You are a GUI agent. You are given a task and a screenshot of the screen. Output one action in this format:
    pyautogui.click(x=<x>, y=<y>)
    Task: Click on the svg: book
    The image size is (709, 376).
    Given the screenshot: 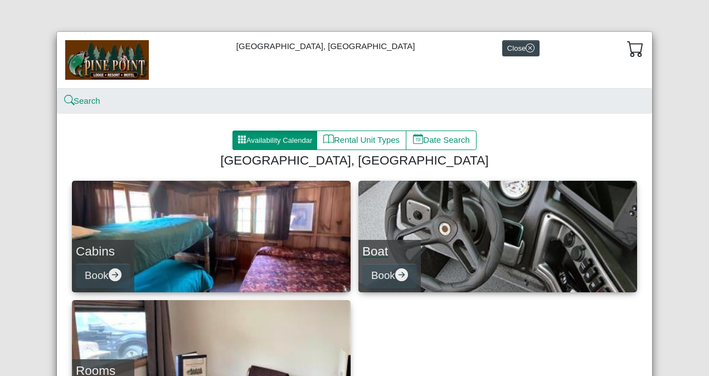 What is the action you would take?
    pyautogui.click(x=328, y=139)
    